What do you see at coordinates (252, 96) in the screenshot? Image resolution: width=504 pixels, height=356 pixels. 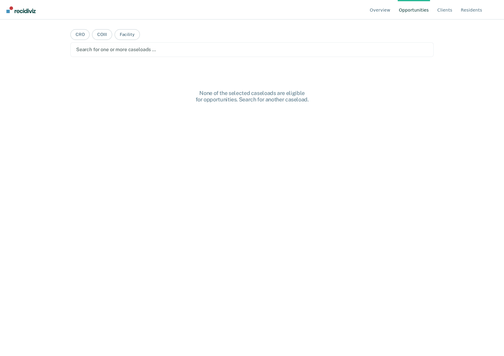 I see `div: None of the selected caseloads are eligible for opportunities. Search for another caseload.` at bounding box center [252, 96].